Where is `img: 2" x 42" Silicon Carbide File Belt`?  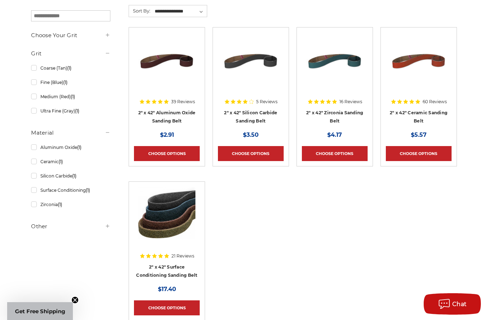 img: 2" x 42" Silicon Carbide File Belt is located at coordinates (251, 61).